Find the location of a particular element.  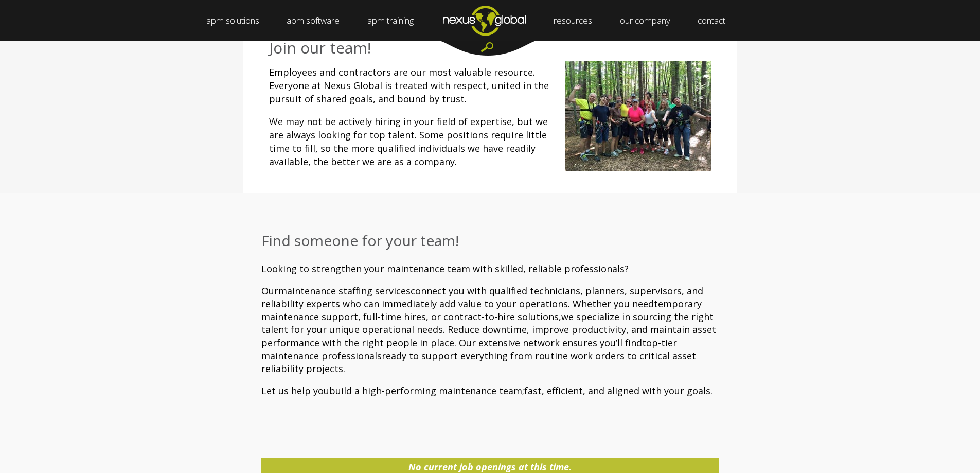

span: build a high-performing maintenance team; is located at coordinates (427, 391).